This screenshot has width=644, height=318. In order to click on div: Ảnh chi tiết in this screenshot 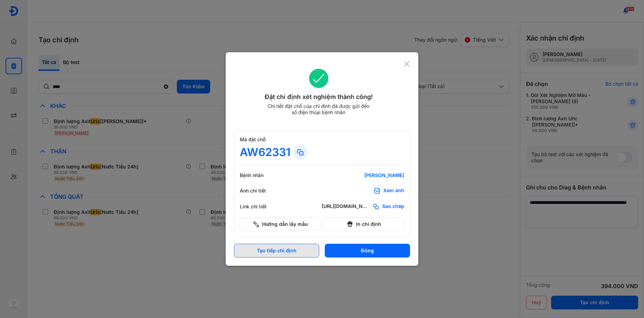, I will do `click(260, 191)`.